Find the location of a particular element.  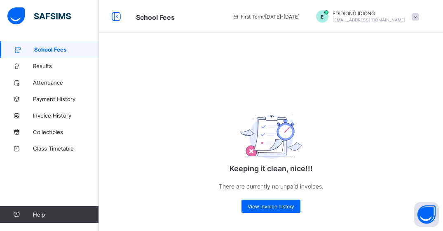

img: safsims is located at coordinates (39, 16).